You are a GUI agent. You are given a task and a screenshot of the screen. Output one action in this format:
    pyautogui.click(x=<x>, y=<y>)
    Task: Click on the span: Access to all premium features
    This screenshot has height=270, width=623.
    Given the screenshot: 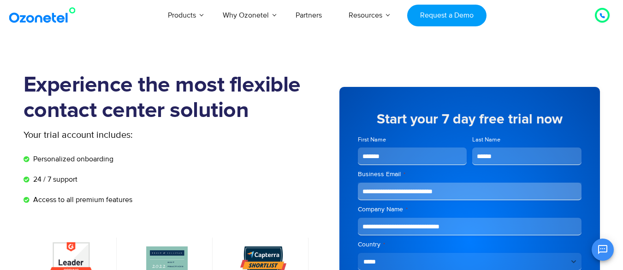 What is the action you would take?
    pyautogui.click(x=82, y=199)
    